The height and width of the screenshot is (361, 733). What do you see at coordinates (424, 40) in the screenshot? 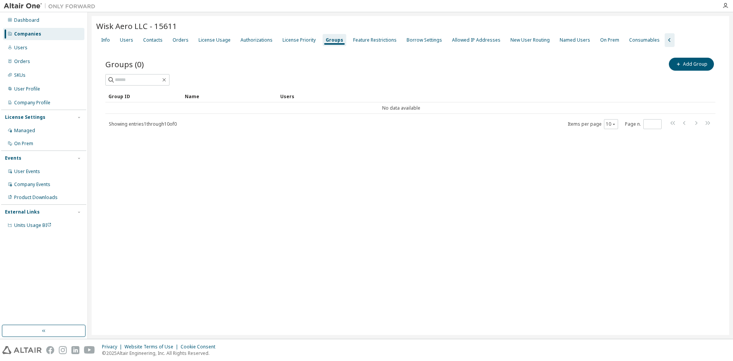
I see `div: Borrow Settings` at bounding box center [424, 40].